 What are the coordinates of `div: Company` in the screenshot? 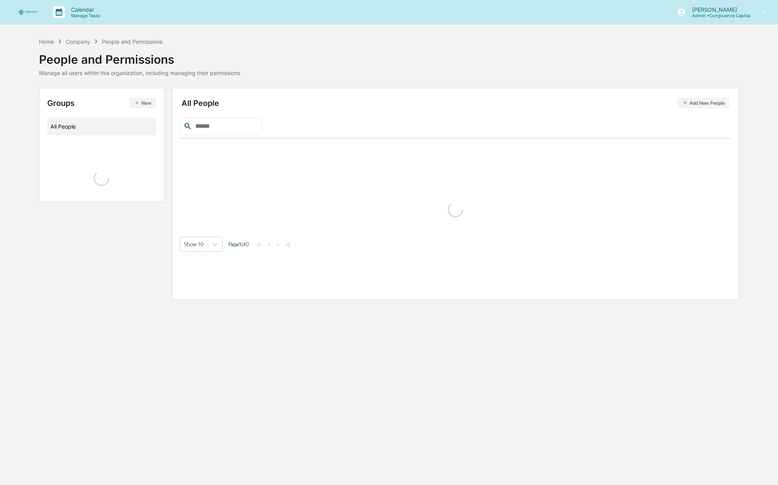 It's located at (78, 41).